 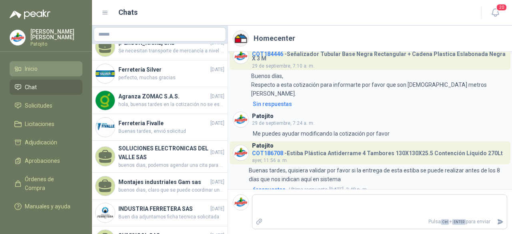 What do you see at coordinates (171, 51) in the screenshot?
I see `span: Se necesitan transporte de mercancía a nivel de piso ofrecemos el transporte con una capacidad de...` at bounding box center [171, 51].